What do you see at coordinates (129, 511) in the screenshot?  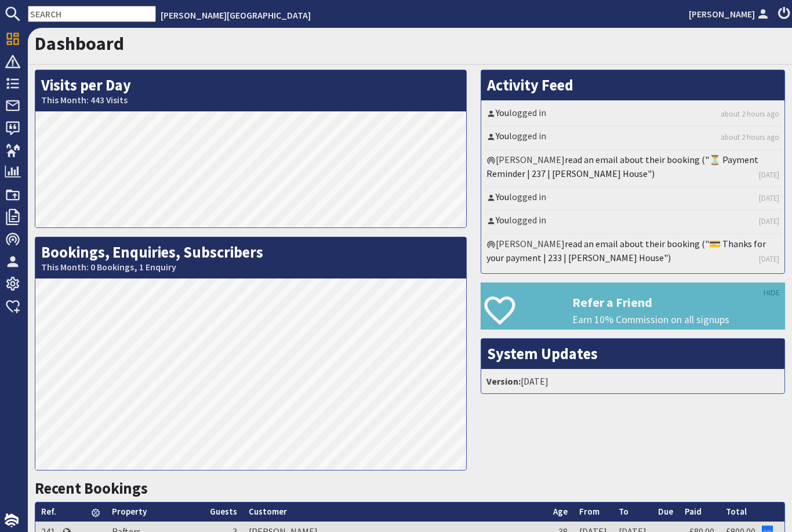 I see `a: Property` at bounding box center [129, 511].